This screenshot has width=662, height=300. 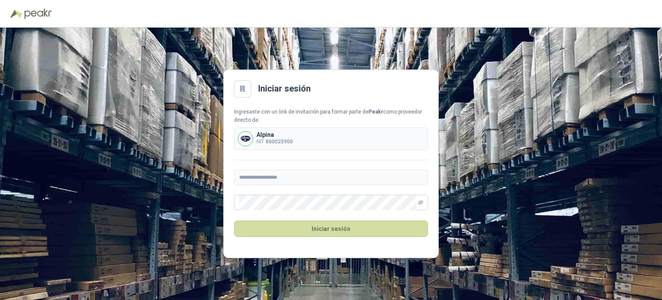 I want to click on p: NIT, so click(x=275, y=141).